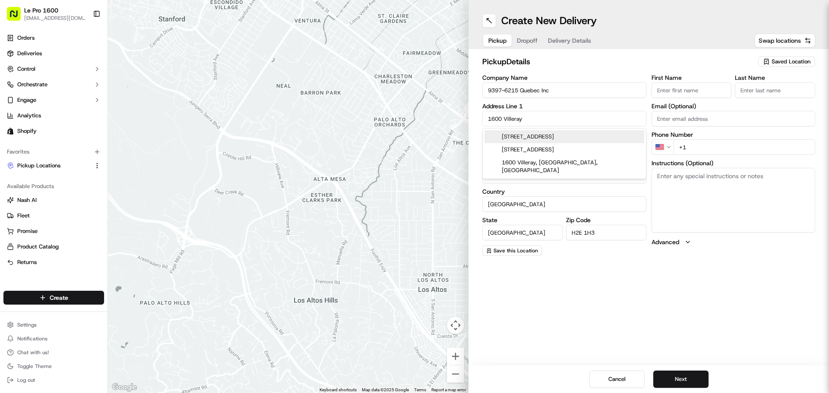 This screenshot has width=829, height=393. I want to click on span: Pickup Locations, so click(39, 166).